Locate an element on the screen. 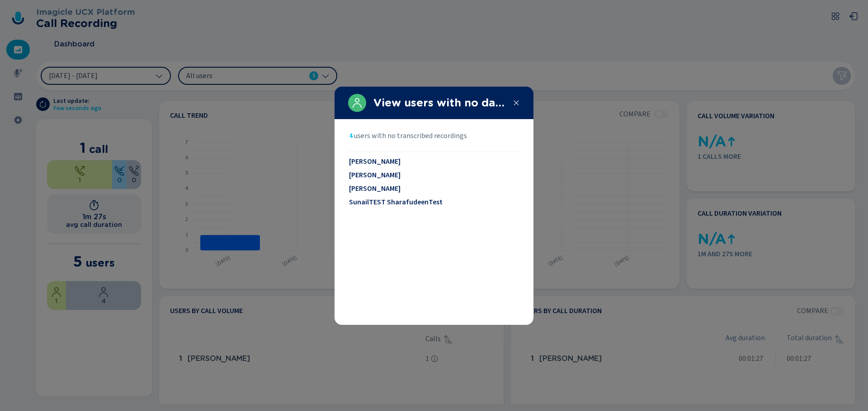 This screenshot has height=411, width=868. span: 4 is located at coordinates (351, 136).